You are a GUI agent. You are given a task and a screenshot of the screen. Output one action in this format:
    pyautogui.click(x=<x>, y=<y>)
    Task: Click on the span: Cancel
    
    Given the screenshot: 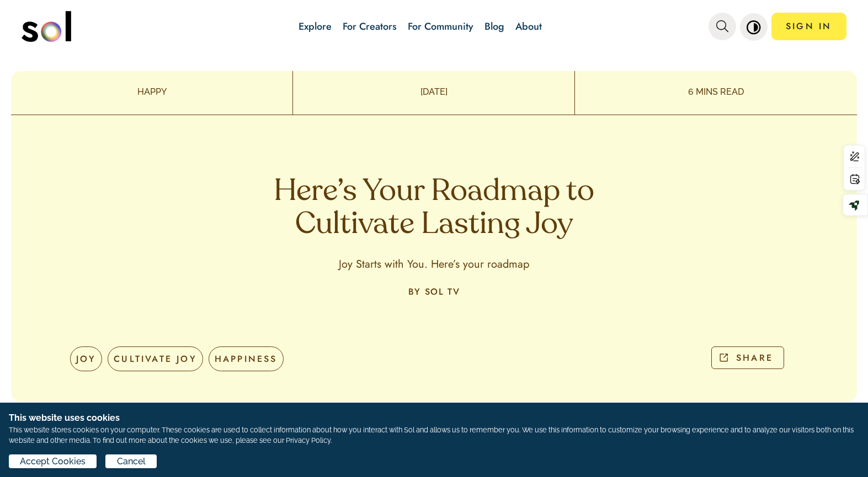 What is the action you would take?
    pyautogui.click(x=132, y=462)
    